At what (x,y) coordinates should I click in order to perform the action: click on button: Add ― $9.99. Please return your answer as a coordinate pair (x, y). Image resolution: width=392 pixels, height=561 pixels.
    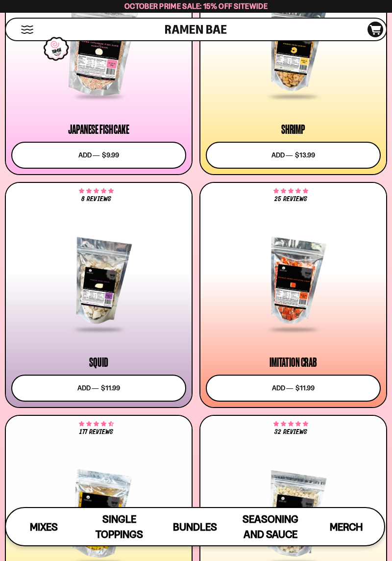
    Looking at the image, I should click on (98, 155).